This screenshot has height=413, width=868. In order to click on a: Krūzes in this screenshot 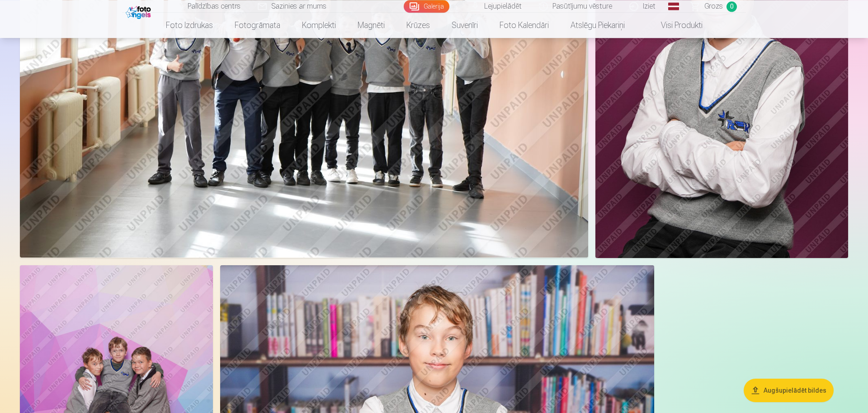, I will do `click(418, 25)`.